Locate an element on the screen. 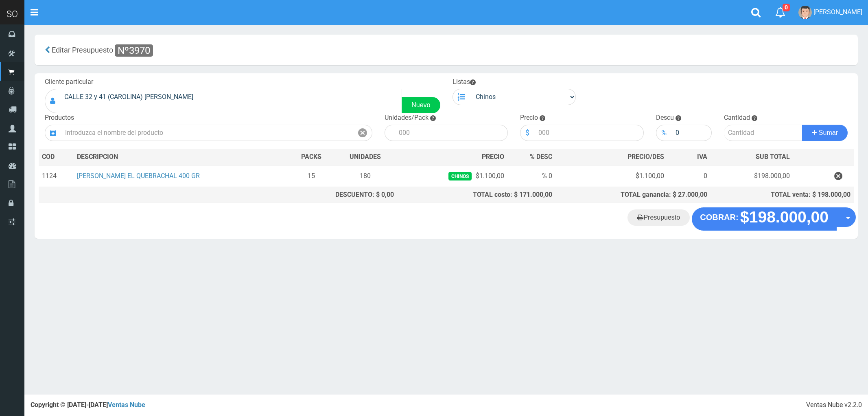  label: Cantidad is located at coordinates (737, 118).